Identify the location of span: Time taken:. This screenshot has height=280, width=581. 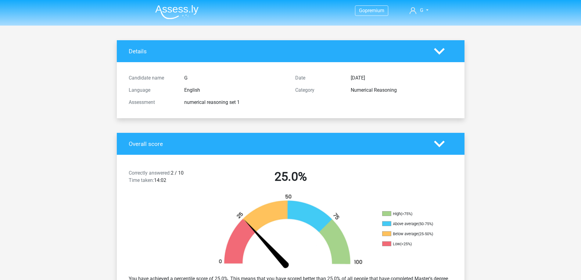
(141, 180).